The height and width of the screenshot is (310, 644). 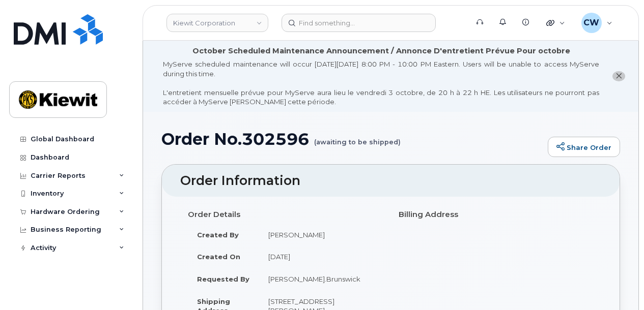 I want to click on div: October Scheduled Maintenance Announcement / Annonce D'entretient Prévue Pour octobre, so click(x=381, y=51).